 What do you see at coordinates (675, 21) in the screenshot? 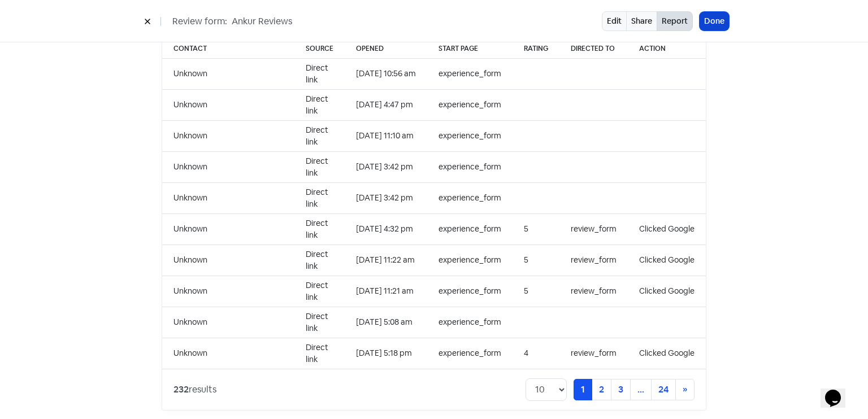
I see `button: Report` at bounding box center [675, 21].